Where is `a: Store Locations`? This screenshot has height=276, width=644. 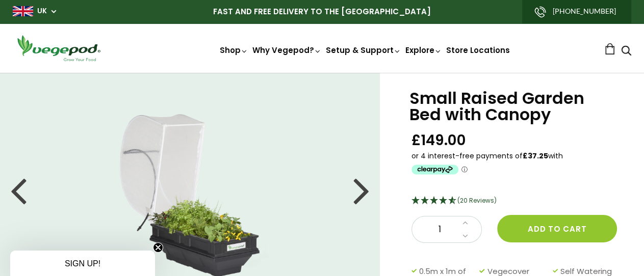
a: Store Locations is located at coordinates (478, 50).